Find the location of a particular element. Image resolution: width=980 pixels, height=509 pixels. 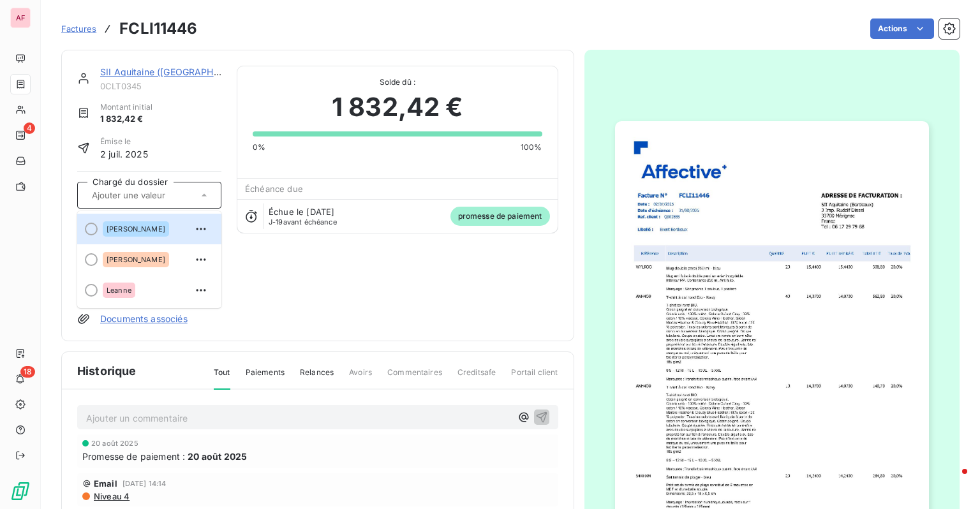

input: Ajouter une valeur is located at coordinates (155, 195).